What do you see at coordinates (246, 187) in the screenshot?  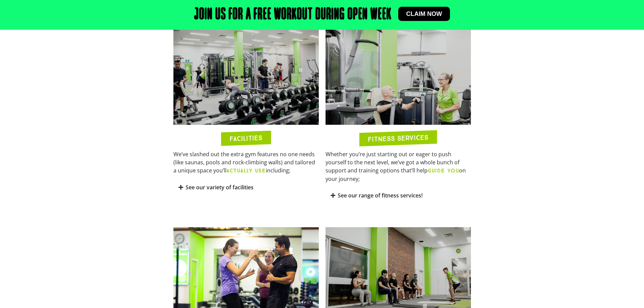 I see `div: See our variety of facilities` at bounding box center [246, 187].